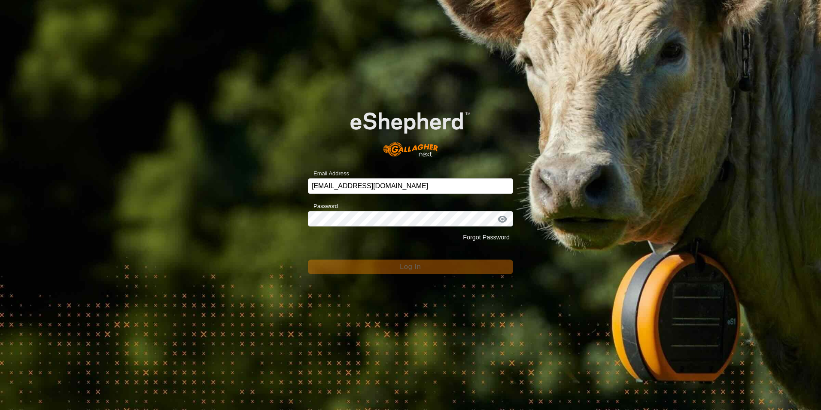  Describe the element at coordinates (410, 266) in the screenshot. I see `span: Log In` at that location.